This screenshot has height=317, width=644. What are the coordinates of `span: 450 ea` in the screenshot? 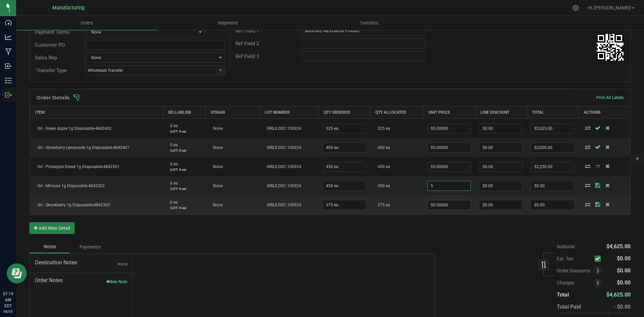 It's located at (382, 186).